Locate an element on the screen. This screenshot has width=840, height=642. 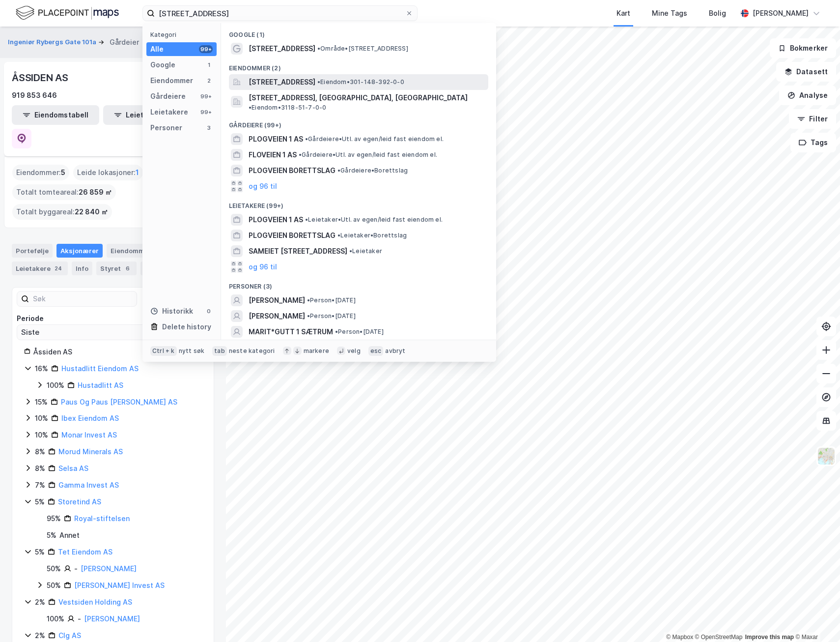
div: Kategori is located at coordinates (183, 34).